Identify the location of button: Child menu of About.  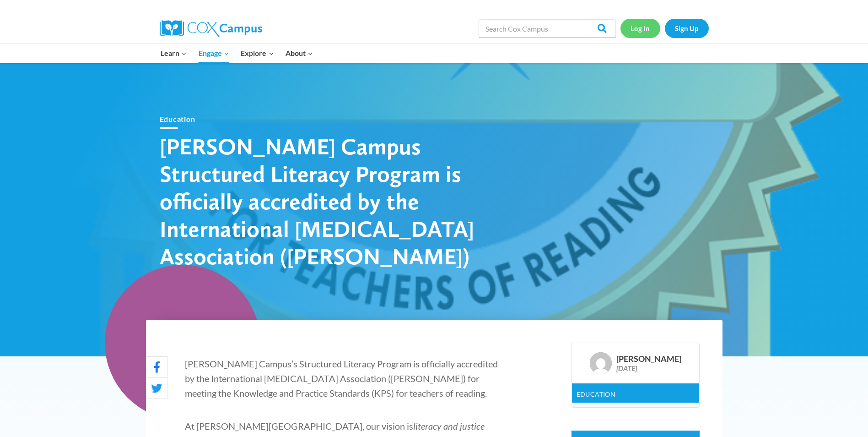
(300, 53).